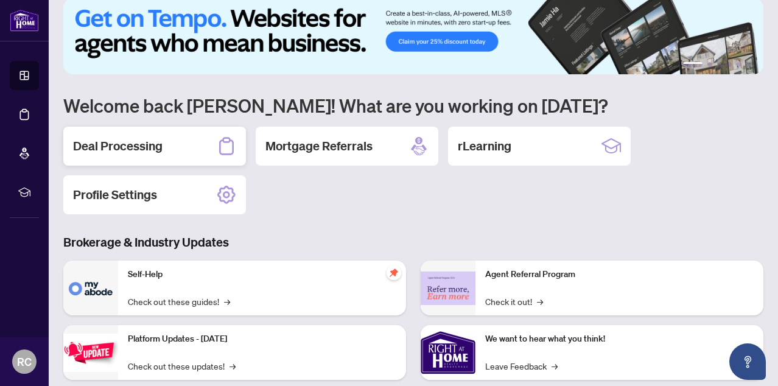 The image size is (778, 386). What do you see at coordinates (739, 65) in the screenshot?
I see `button: 5` at bounding box center [739, 65].